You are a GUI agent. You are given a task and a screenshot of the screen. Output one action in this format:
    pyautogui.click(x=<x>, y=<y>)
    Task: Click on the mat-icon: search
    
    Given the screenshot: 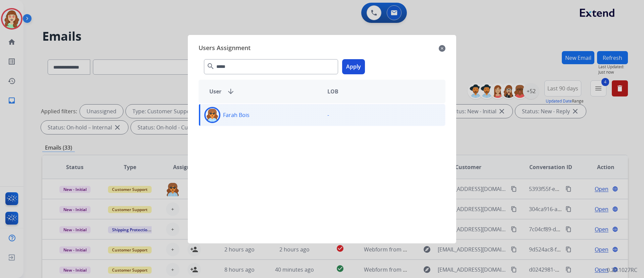 What is the action you would take?
    pyautogui.click(x=210, y=67)
    